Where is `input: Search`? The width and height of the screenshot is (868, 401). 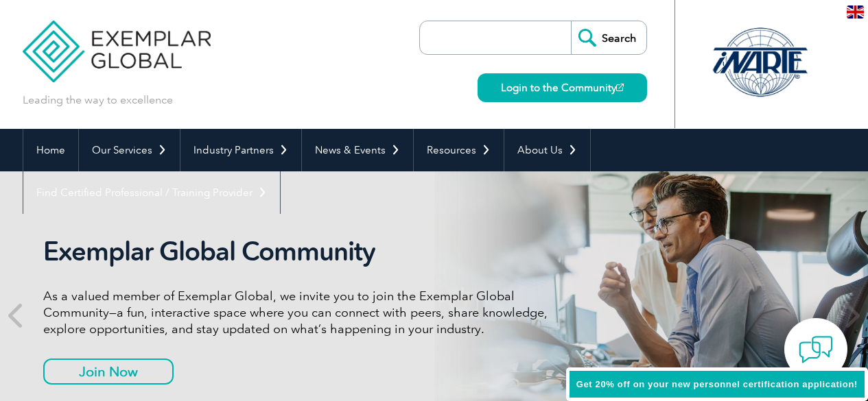
input: Search is located at coordinates (608, 37).